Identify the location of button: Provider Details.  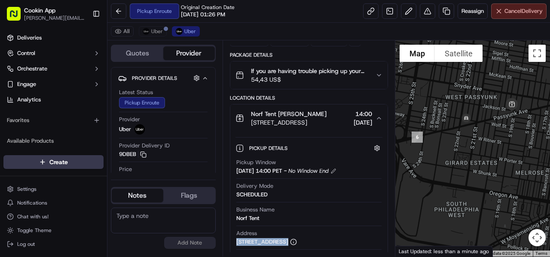
(163, 78).